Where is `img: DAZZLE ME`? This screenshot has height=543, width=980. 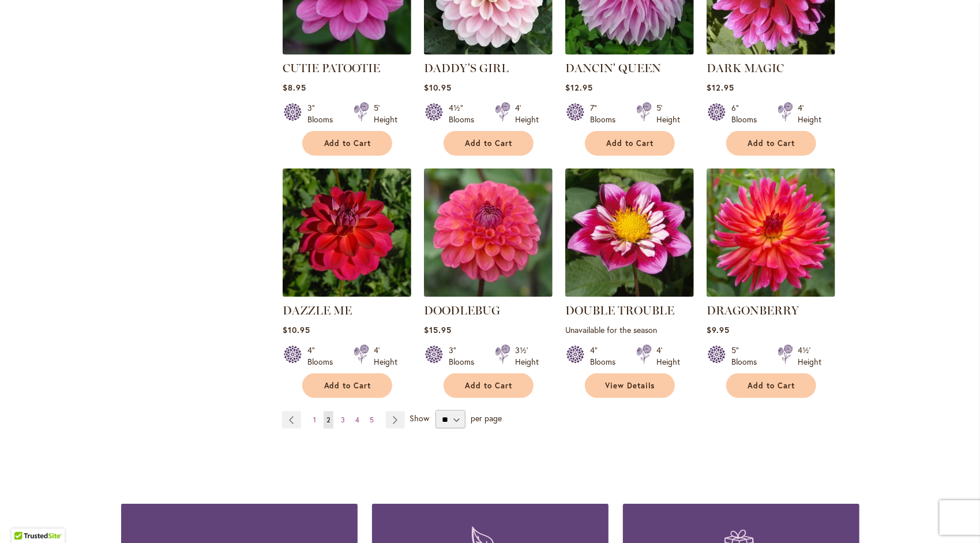
img: DAZZLE ME is located at coordinates (346, 232).